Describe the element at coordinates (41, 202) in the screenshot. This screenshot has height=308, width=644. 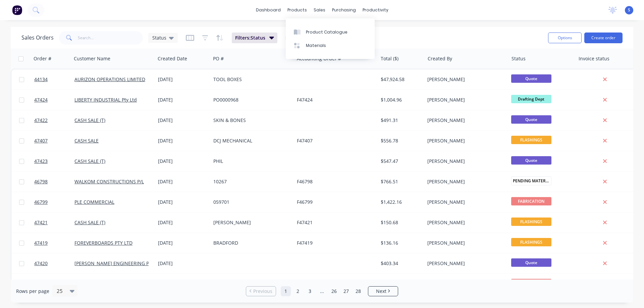
I see `span: 46799` at that location.